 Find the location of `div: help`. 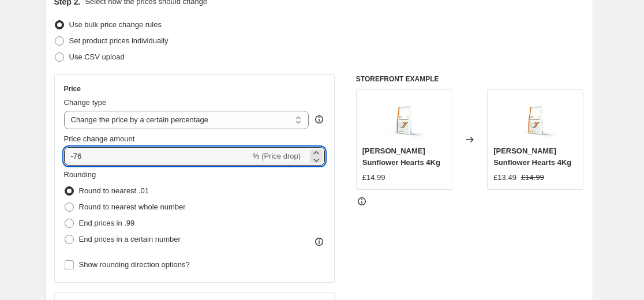

div: help is located at coordinates (319, 119).